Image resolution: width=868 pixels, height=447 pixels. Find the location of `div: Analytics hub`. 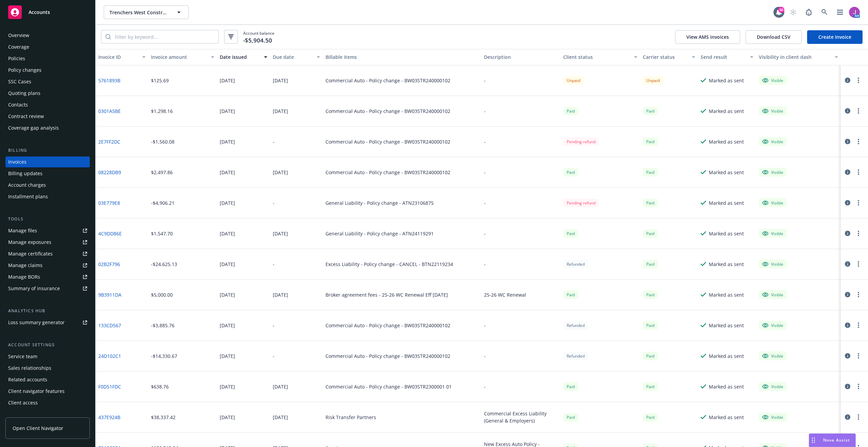

div: Analytics hub is located at coordinates (48, 311).